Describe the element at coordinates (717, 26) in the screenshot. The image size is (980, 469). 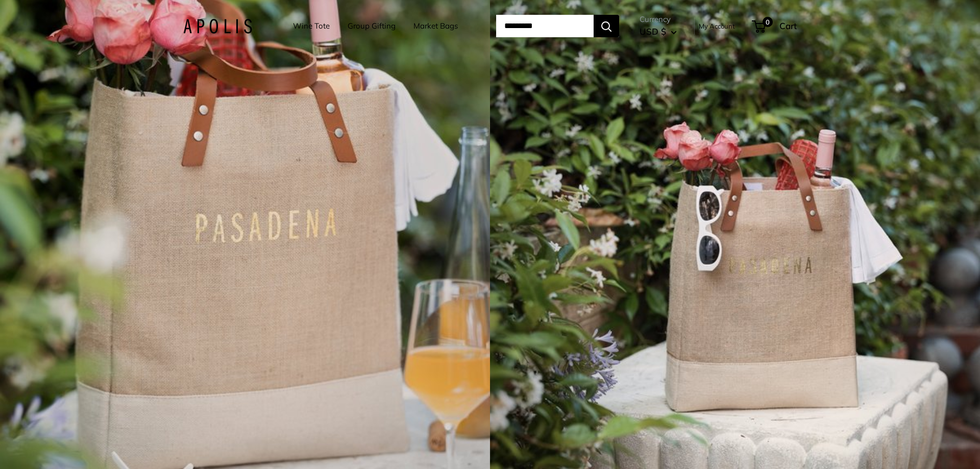
I see `a: My Account` at that location.